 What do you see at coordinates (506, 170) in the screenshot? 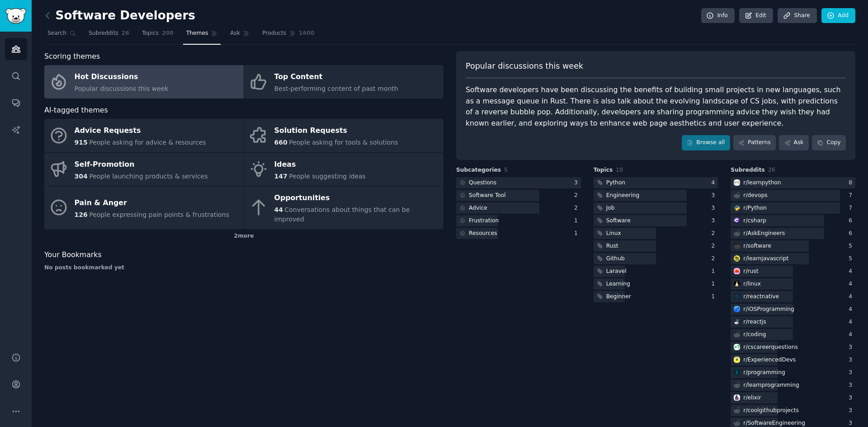
I see `span: 5` at bounding box center [506, 170].